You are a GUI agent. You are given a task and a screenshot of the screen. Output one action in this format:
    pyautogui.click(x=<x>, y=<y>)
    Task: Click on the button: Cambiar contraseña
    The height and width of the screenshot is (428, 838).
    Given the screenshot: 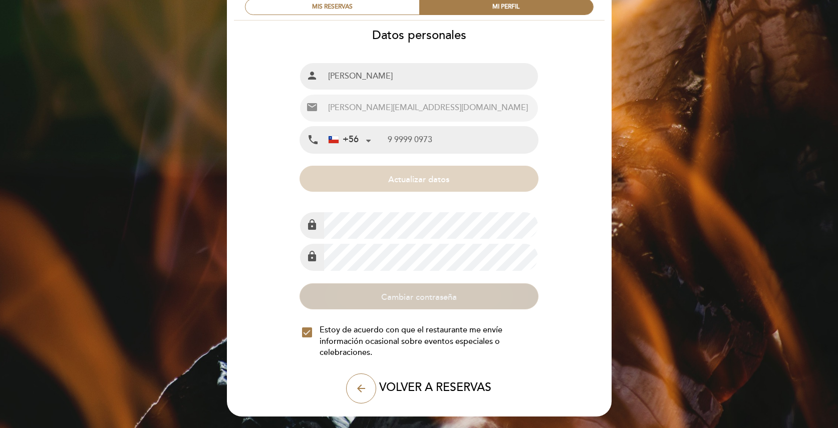 What is the action you would take?
    pyautogui.click(x=419, y=297)
    